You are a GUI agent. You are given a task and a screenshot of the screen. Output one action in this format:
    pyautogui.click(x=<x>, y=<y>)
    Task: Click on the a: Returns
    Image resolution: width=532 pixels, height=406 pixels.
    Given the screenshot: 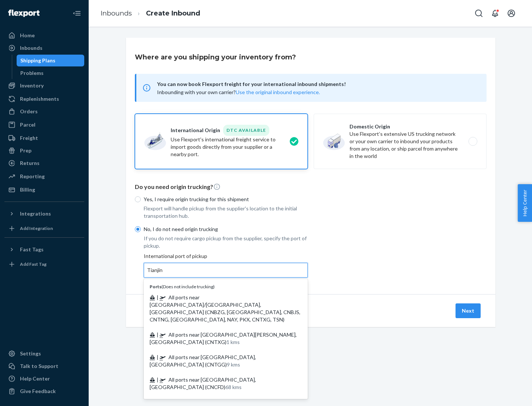 What is the action you would take?
    pyautogui.click(x=44, y=163)
    